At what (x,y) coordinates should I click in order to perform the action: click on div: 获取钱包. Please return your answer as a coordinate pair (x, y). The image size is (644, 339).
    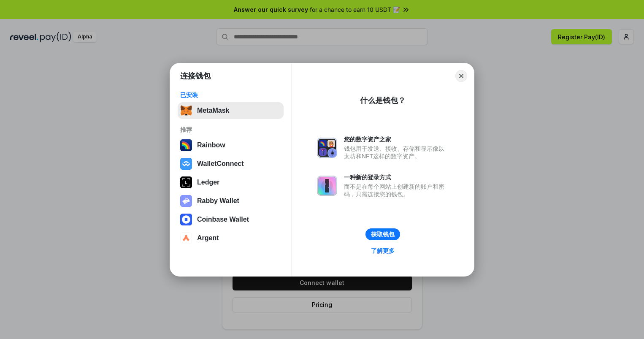
    Looking at the image, I should click on (383, 234).